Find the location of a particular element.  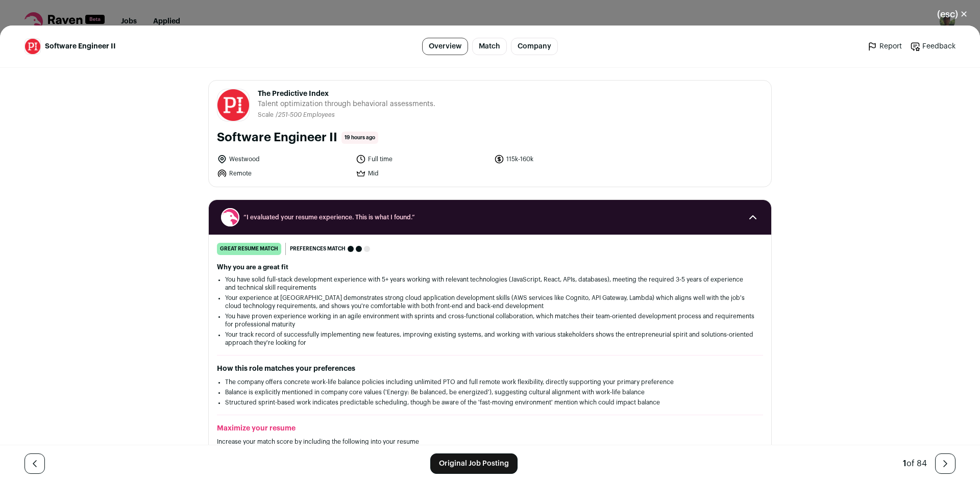

a: Company is located at coordinates (534, 46).